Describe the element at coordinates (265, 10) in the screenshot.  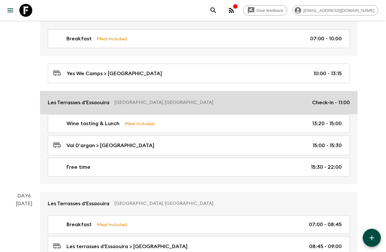
I see `a: Give feedback` at that location.